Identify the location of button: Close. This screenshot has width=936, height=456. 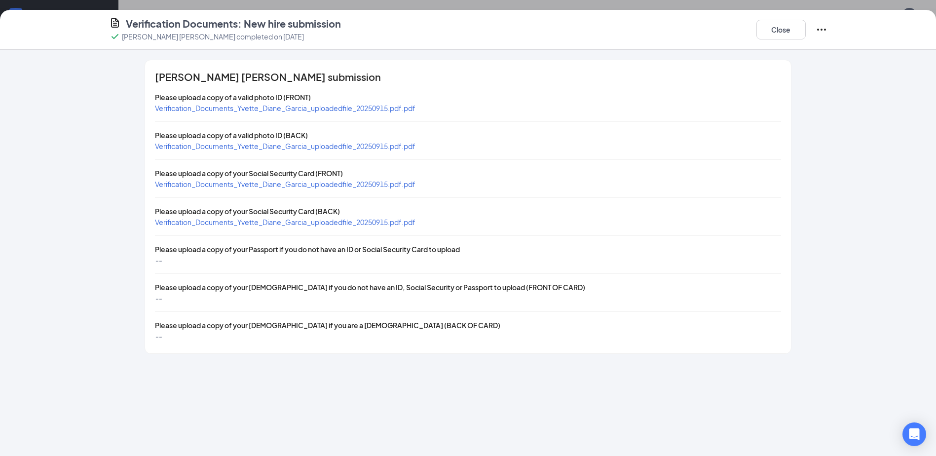
(781, 30).